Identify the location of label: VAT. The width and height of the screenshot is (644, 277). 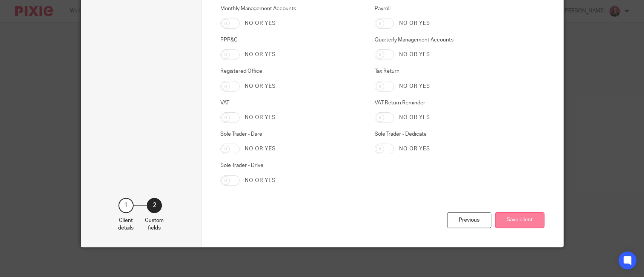
(291, 103).